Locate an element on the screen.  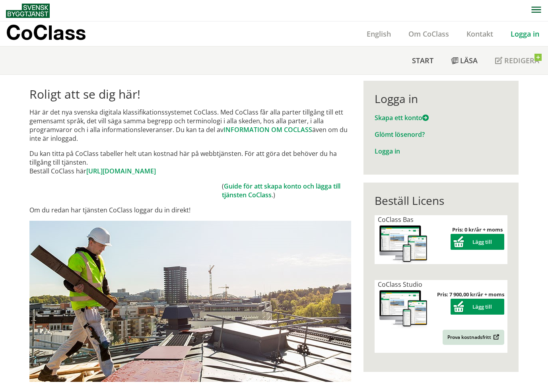
a: INFORMATION OM COCLASS is located at coordinates (268, 130).